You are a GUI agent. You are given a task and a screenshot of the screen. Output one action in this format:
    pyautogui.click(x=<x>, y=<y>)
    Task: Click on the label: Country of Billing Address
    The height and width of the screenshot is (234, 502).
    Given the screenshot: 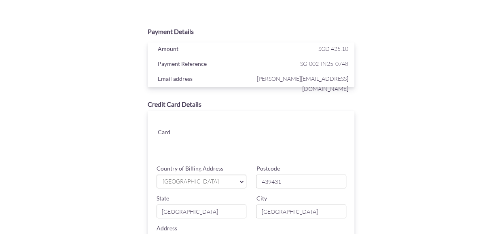 What is the action you would take?
    pyautogui.click(x=190, y=169)
    